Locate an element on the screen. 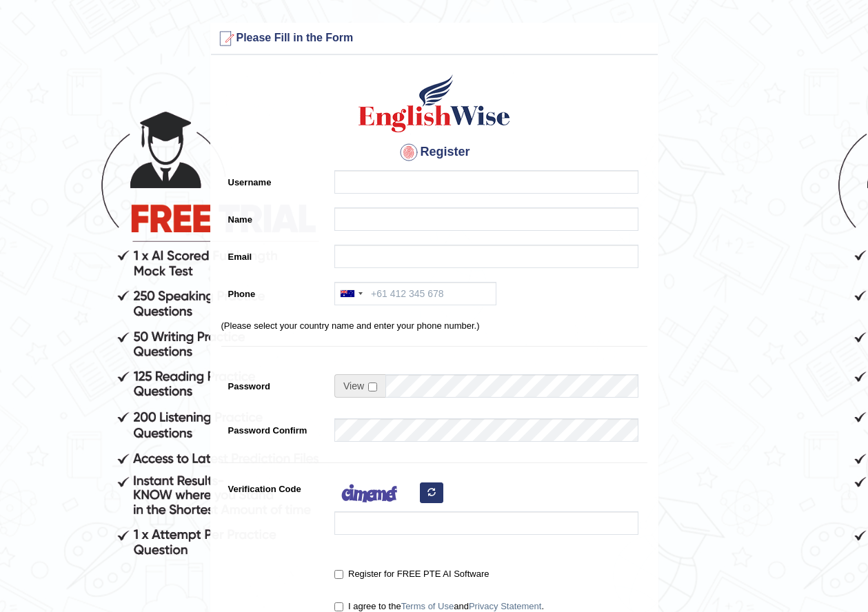 The width and height of the screenshot is (868, 612). label: Password is located at coordinates (274, 384).